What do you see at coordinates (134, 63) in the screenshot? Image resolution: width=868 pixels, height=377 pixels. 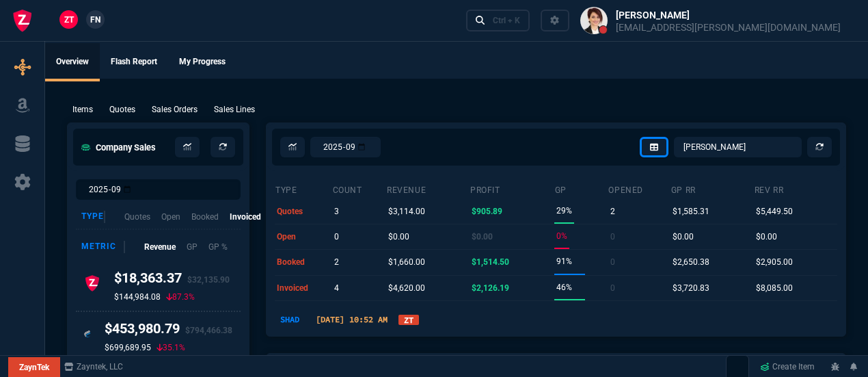 I see `a: Flash Report` at bounding box center [134, 63].